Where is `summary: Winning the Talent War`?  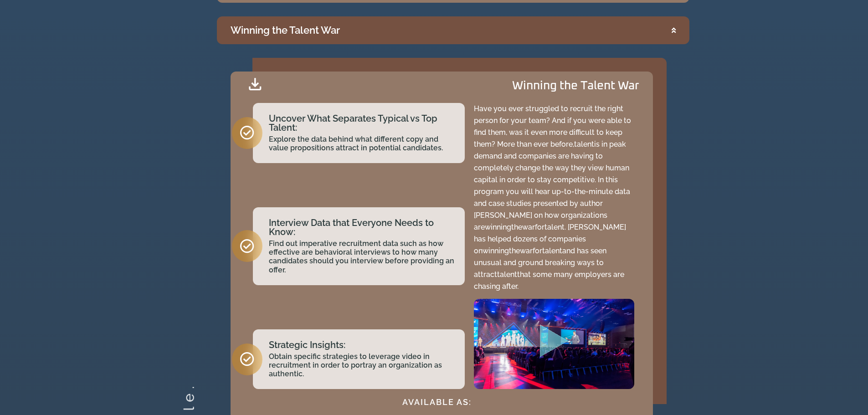 summary: Winning the Talent War is located at coordinates (453, 30).